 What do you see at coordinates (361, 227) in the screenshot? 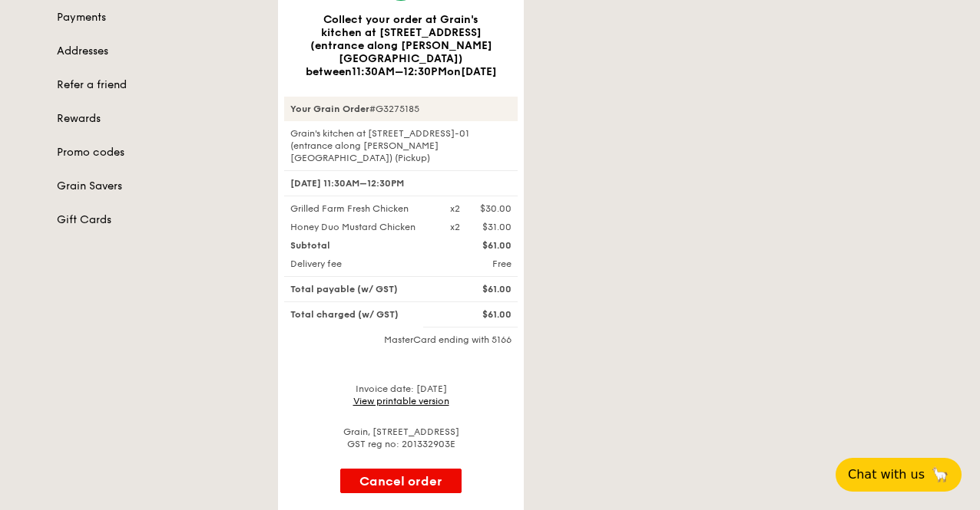
I see `div: Honey Duo Mustard Chicken` at bounding box center [361, 227].